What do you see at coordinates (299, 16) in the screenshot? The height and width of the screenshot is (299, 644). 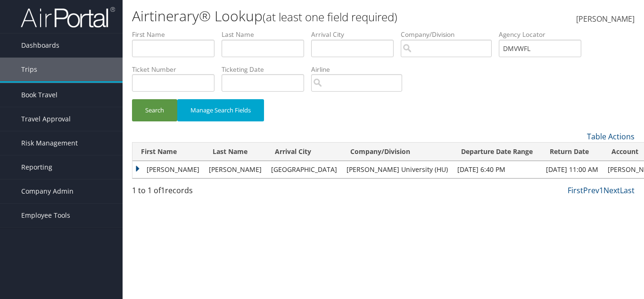 I see `h1: Airtinerary® Lookup` at bounding box center [299, 16].